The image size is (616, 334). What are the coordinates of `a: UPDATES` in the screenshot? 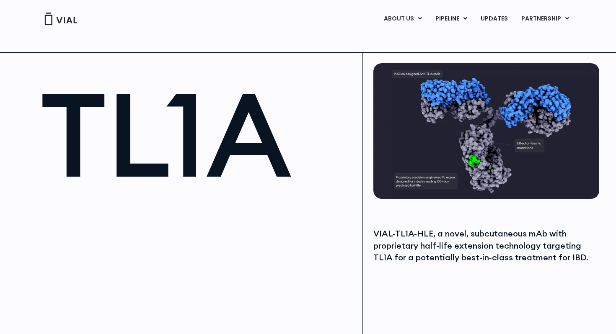 It's located at (494, 19).